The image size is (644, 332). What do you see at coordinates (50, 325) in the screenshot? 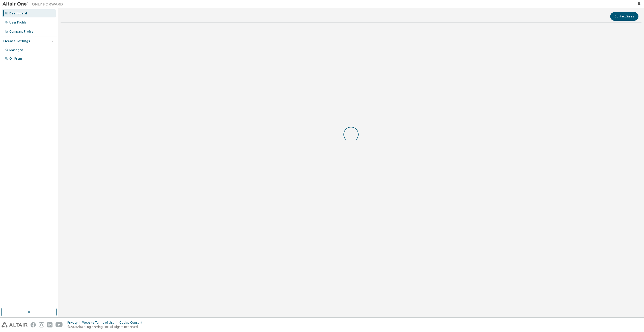
I see `img: linkedin.svg` at bounding box center [50, 325].